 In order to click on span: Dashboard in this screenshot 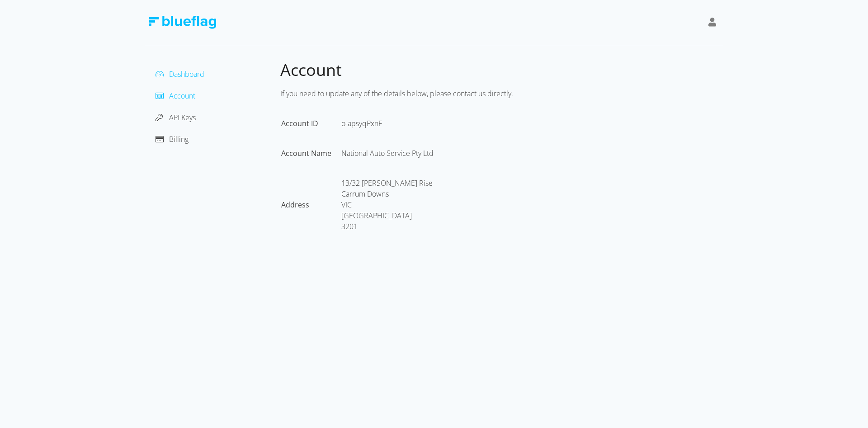, I will do `click(187, 74)`.